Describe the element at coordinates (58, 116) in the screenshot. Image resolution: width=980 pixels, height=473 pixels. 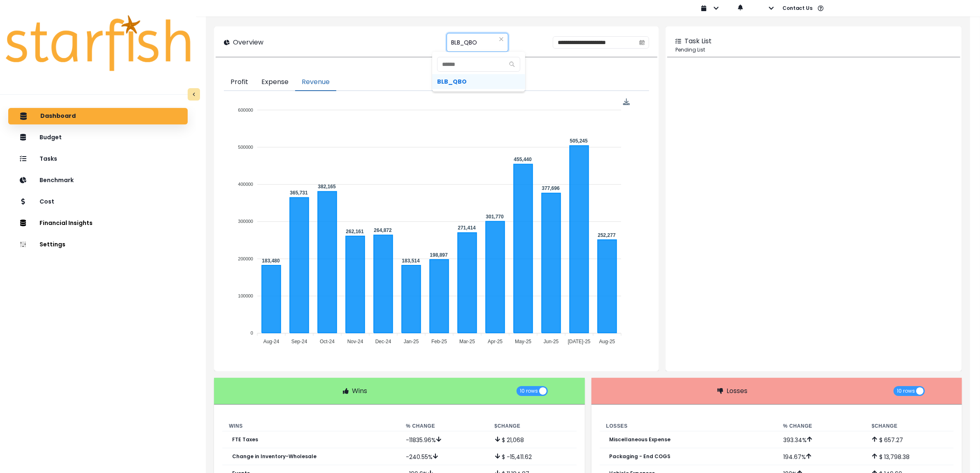
I see `p: Dashboard` at that location.